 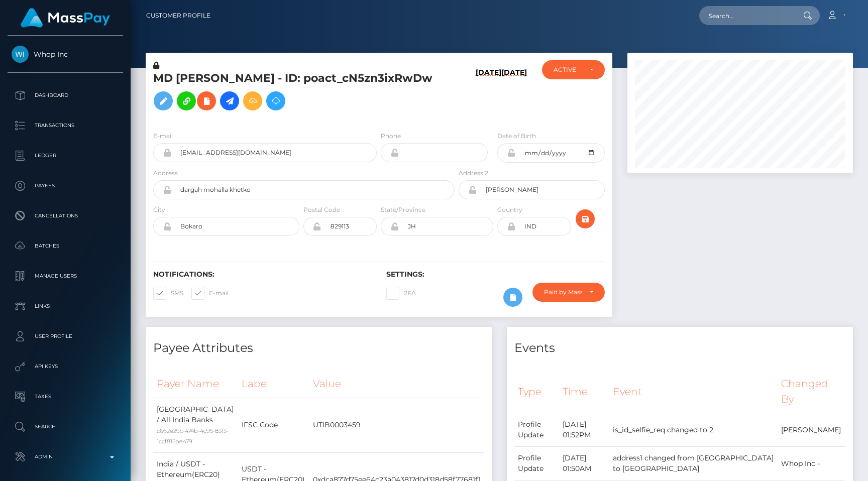 What do you see at coordinates (65, 457) in the screenshot?
I see `p: Admin` at bounding box center [65, 457].